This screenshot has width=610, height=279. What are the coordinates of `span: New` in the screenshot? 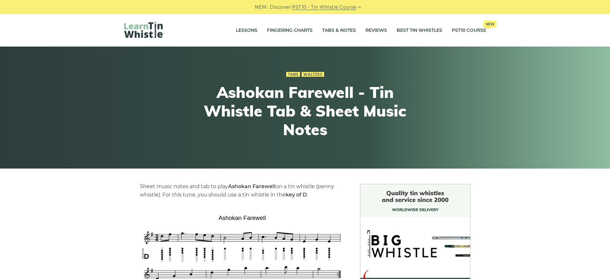 It's located at (490, 24).